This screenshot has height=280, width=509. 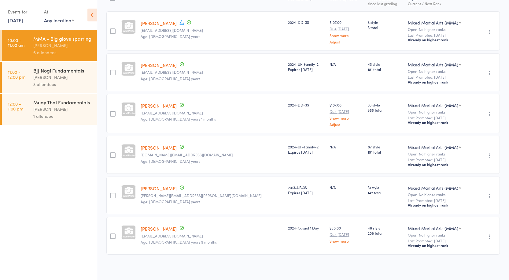 What do you see at coordinates (212, 155) in the screenshot?
I see `small: lim.sony@gmail.com` at bounding box center [212, 155].